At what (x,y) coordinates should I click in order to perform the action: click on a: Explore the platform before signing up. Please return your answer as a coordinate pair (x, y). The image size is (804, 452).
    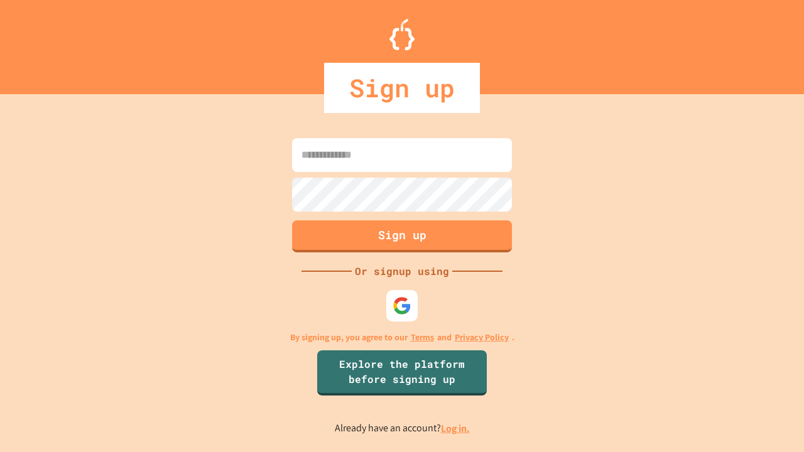
    Looking at the image, I should click on (402, 373).